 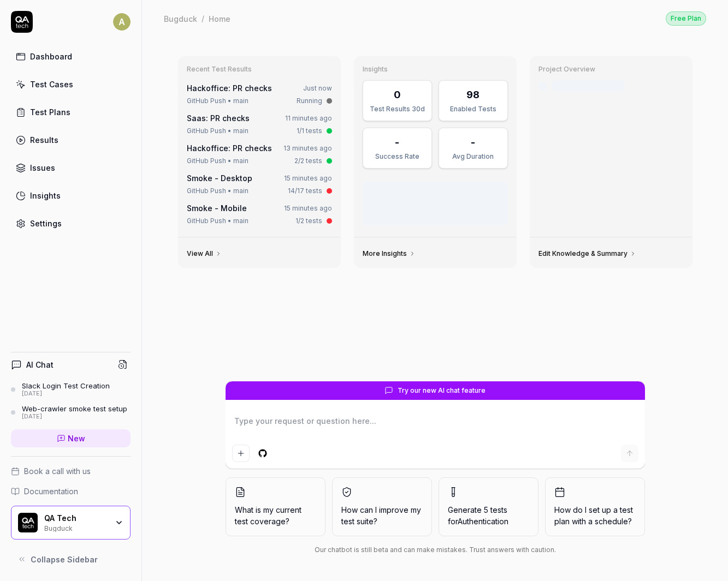 I want to click on div: Running, so click(x=309, y=101).